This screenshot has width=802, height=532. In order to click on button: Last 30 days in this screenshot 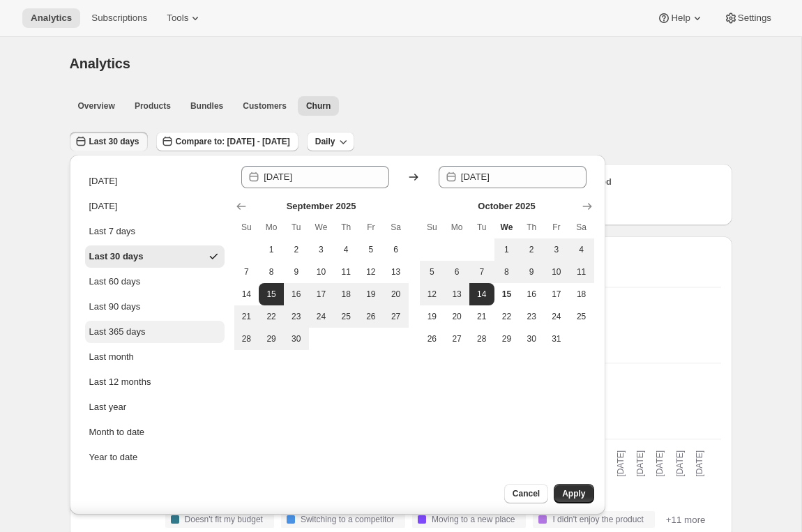, I will do `click(155, 256)`.